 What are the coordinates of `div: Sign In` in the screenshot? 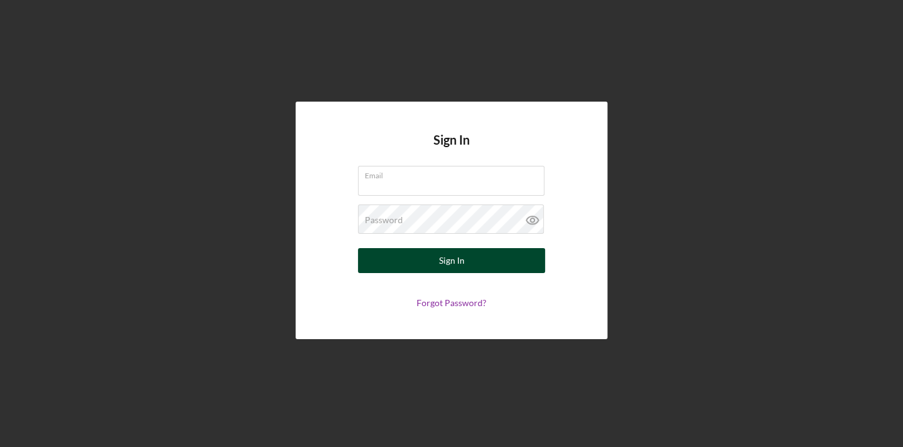 It's located at (451, 261).